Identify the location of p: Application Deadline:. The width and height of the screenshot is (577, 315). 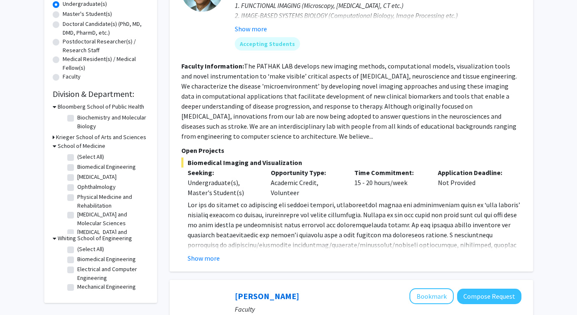
(474, 173).